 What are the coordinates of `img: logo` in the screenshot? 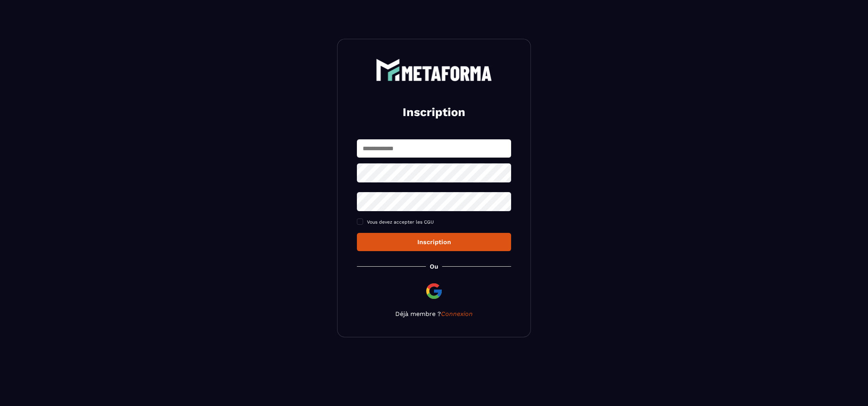 It's located at (434, 70).